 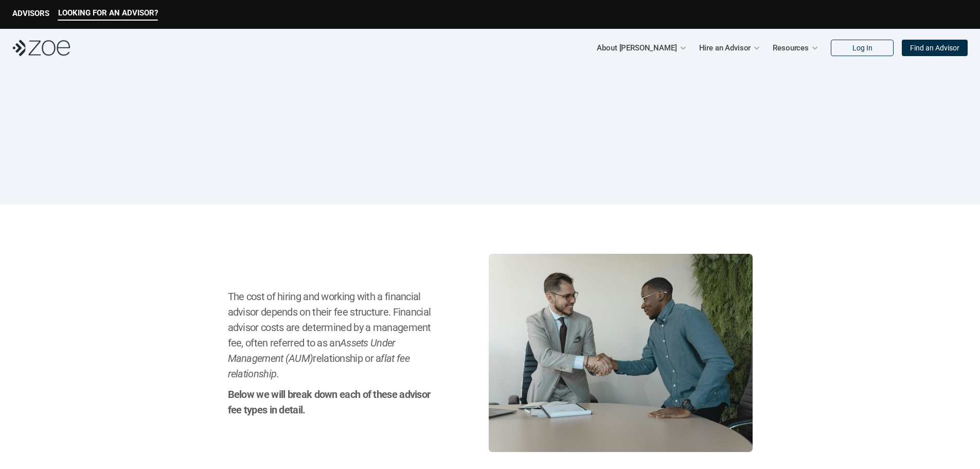 I want to click on h1: How Much Does a Financial Advisor Cost?, so click(x=490, y=135).